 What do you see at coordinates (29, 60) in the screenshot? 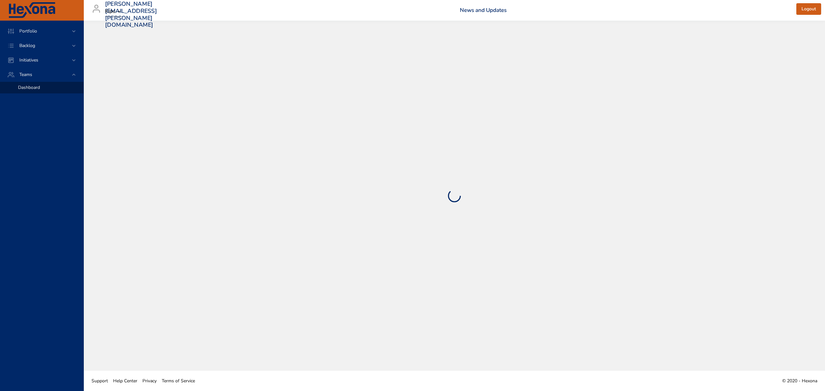
I see `span: Initiatives` at bounding box center [29, 60].